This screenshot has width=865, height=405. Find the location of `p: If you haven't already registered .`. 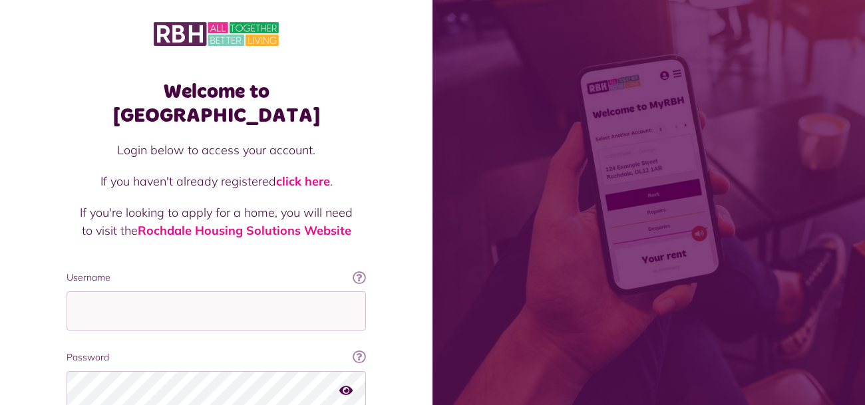

p: If you haven't already registered . is located at coordinates (216, 181).